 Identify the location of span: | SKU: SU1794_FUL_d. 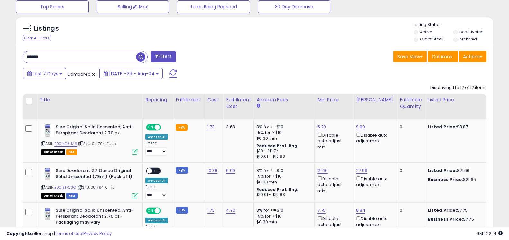
(98, 144).